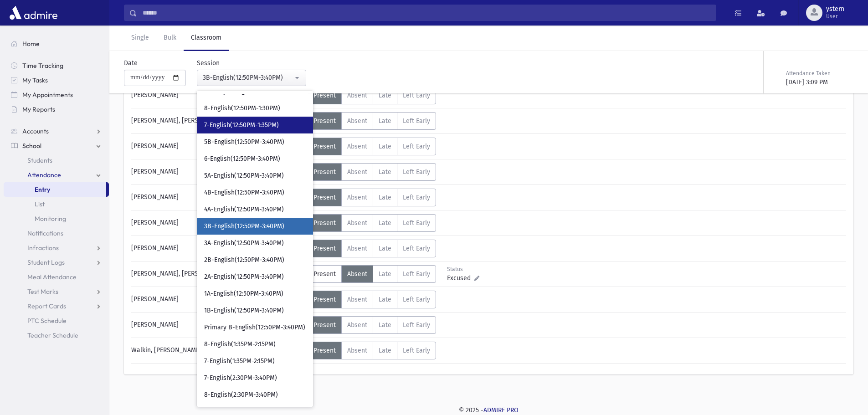 The width and height of the screenshot is (868, 415). I want to click on span: Students, so click(40, 160).